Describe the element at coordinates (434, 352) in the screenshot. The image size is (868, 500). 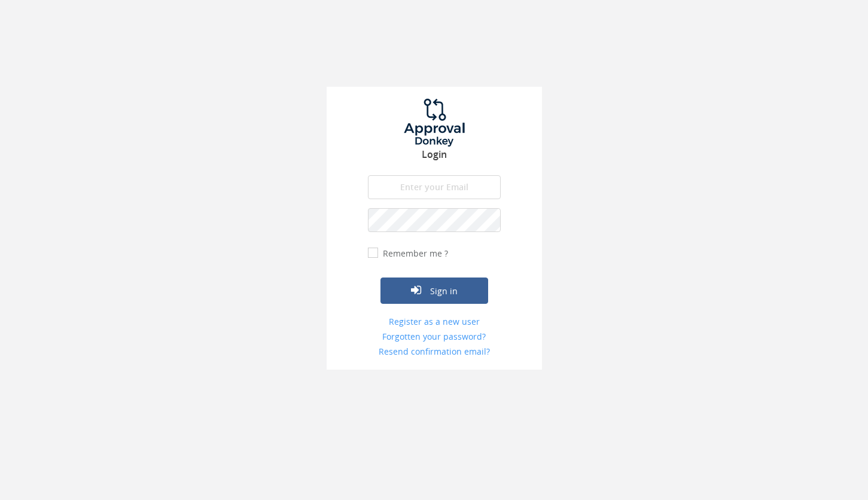
I see `a: Resend confirmation email?` at that location.